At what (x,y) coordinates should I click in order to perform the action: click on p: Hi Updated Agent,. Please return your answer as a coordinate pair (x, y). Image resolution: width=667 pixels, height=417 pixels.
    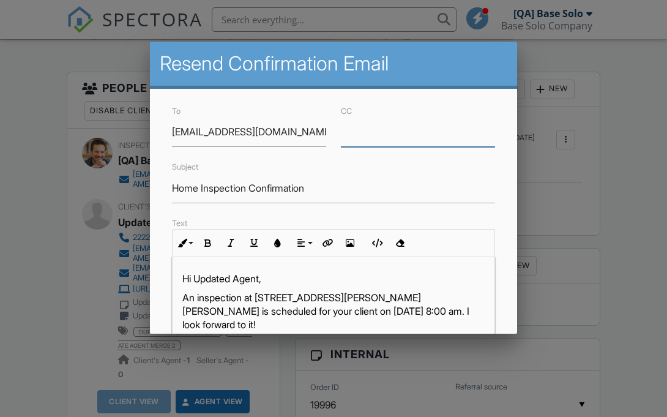
    Looking at the image, I should click on (333, 278).